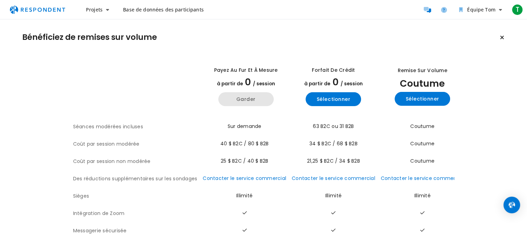 The width and height of the screenshot is (527, 241). Describe the element at coordinates (427, 10) in the screenshot. I see `a: Participants au message` at that location.